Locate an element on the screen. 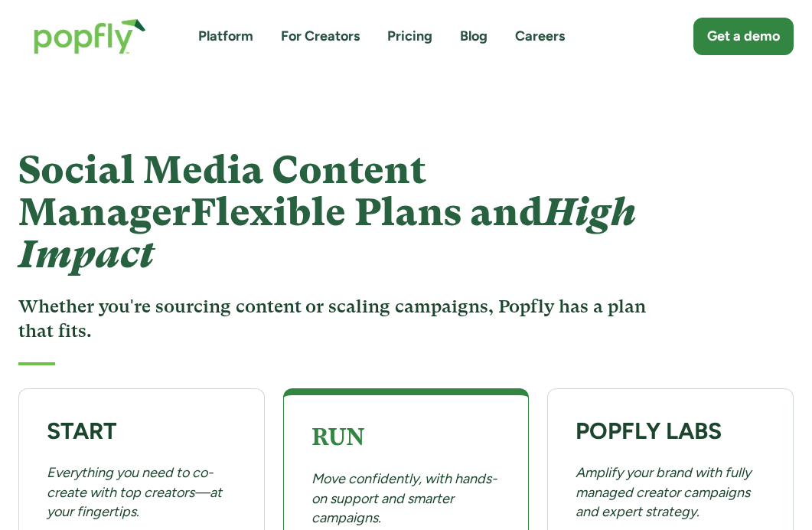  strong: START is located at coordinates (82, 431).